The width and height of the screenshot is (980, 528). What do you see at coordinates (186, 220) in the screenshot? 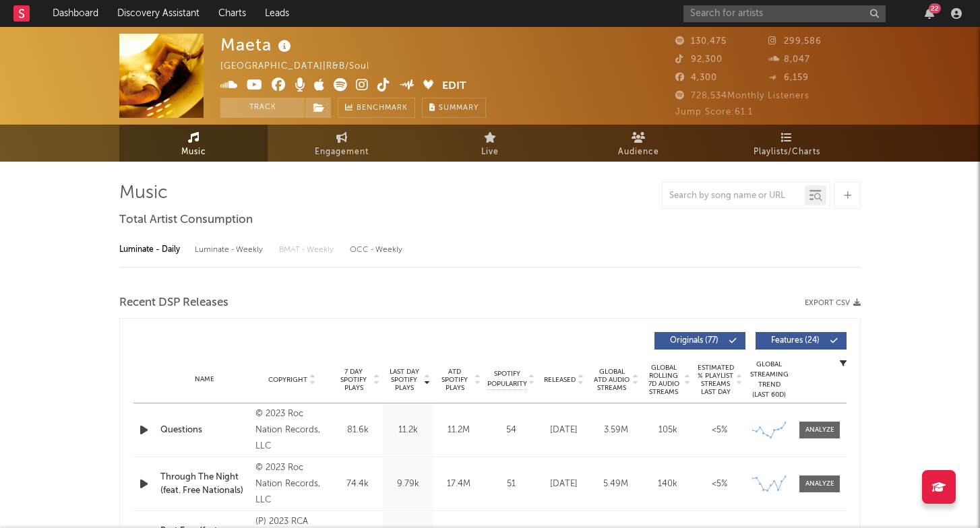
I see `span: Total Artist Consumption` at bounding box center [186, 220].